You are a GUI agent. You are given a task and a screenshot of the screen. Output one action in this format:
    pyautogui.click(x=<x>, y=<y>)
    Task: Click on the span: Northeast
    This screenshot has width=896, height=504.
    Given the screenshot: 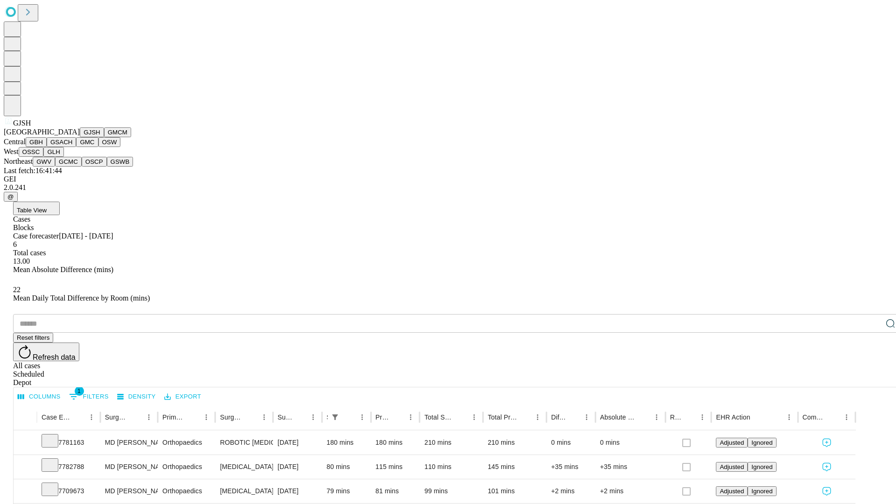 What is the action you would take?
    pyautogui.click(x=18, y=161)
    